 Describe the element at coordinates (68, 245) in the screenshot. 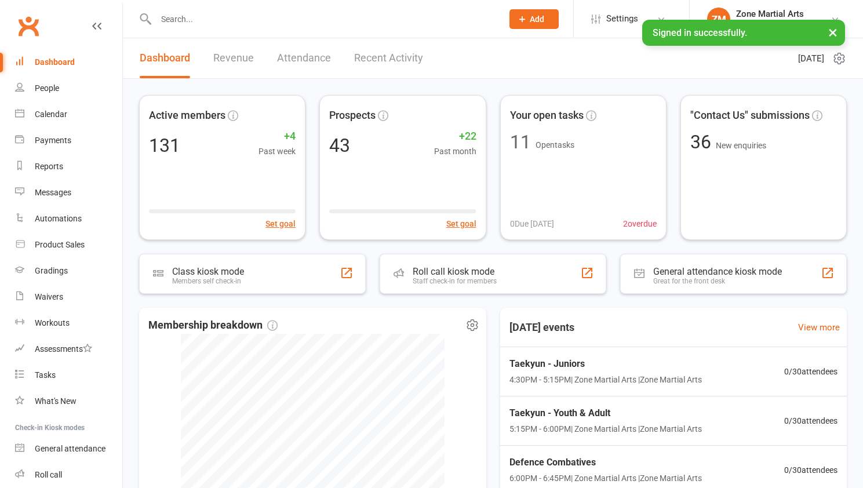

I see `a: Product Sales` at that location.